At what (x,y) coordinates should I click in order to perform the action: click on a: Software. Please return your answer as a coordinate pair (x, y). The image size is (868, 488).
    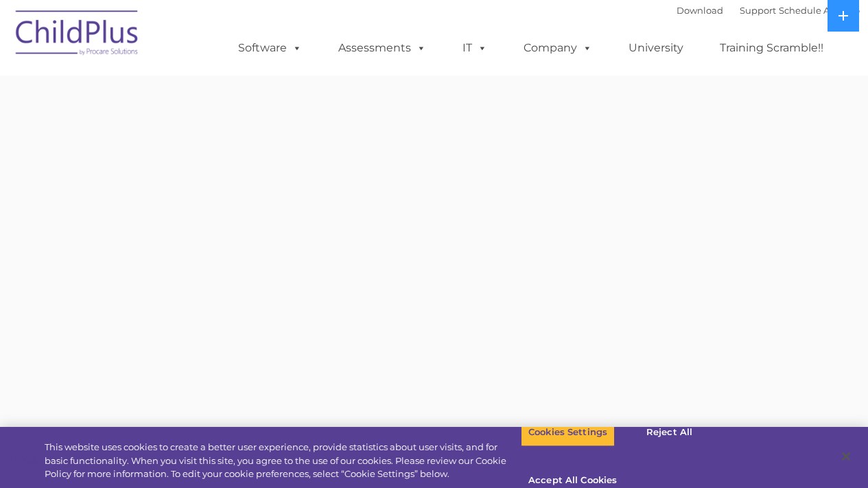
    Looking at the image, I should click on (270, 48).